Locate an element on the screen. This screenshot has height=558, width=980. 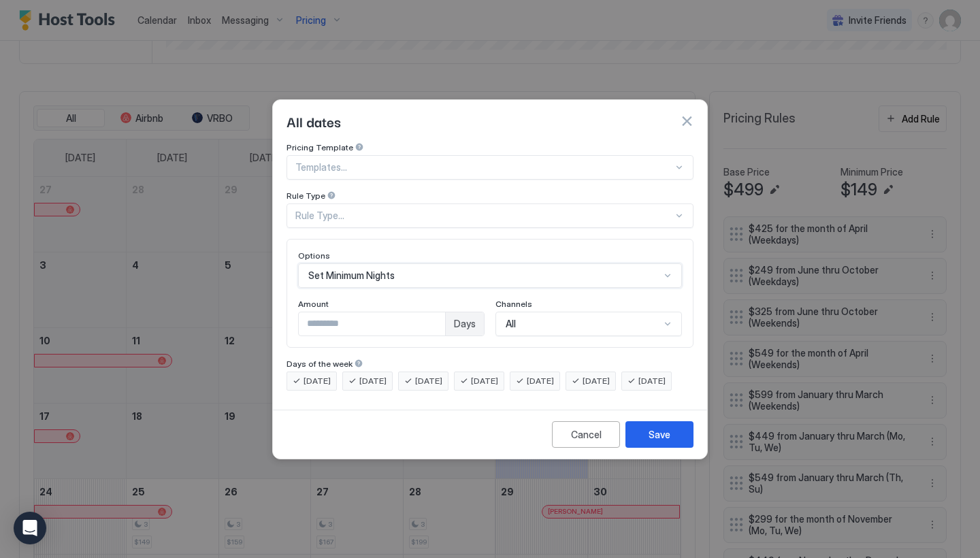
button: Cancel is located at coordinates (586, 434).